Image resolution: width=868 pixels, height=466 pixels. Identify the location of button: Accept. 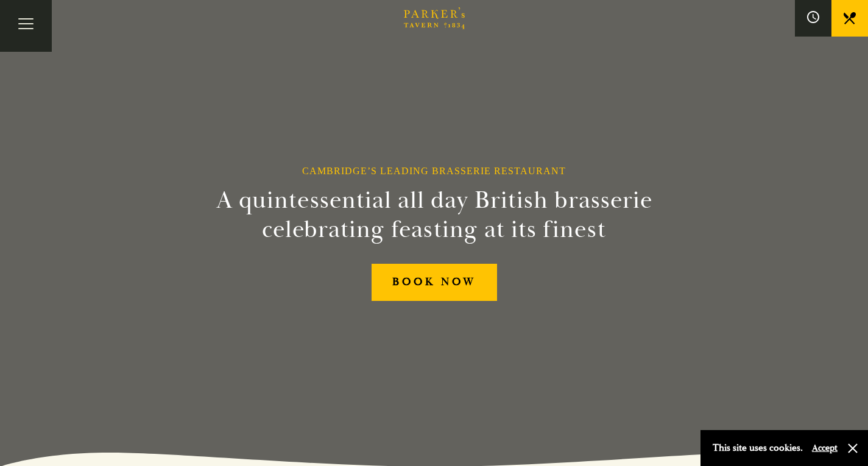
(825, 447).